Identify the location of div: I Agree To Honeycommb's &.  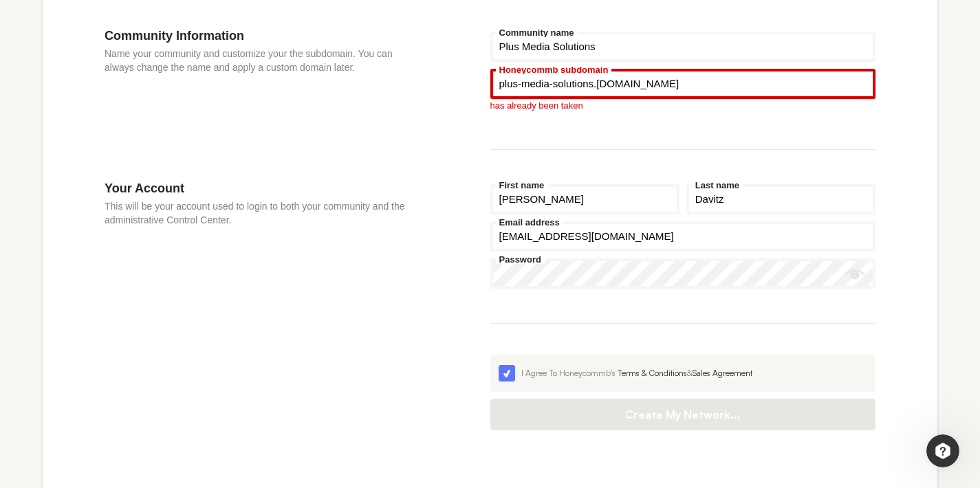
(695, 373).